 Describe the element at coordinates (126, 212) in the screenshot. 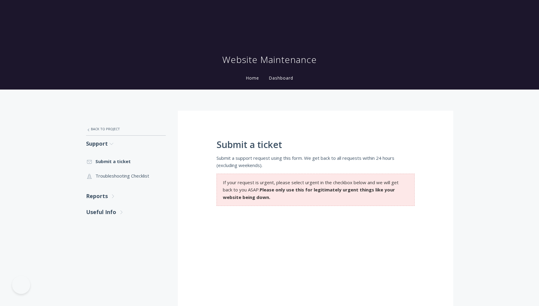

I see `a: Useful Info` at that location.